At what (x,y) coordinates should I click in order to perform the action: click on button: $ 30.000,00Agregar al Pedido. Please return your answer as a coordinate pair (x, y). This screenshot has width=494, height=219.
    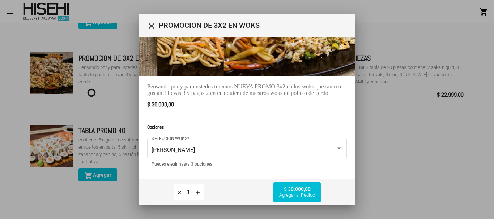
    Looking at the image, I should click on (297, 193).